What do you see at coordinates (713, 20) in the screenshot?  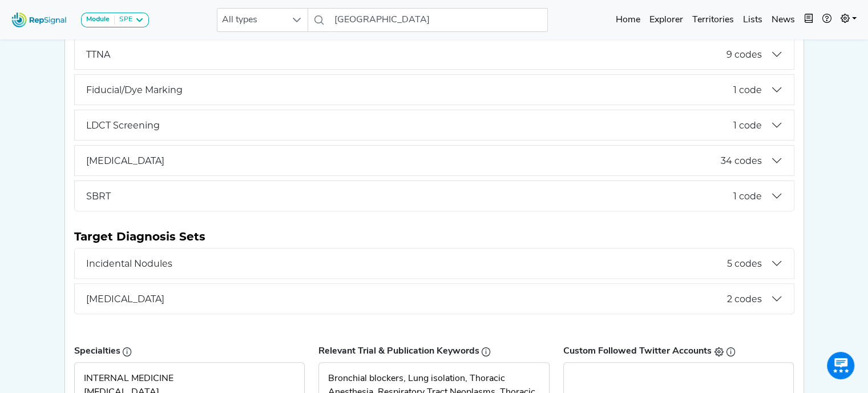 I see `a: Territories` at bounding box center [713, 20].